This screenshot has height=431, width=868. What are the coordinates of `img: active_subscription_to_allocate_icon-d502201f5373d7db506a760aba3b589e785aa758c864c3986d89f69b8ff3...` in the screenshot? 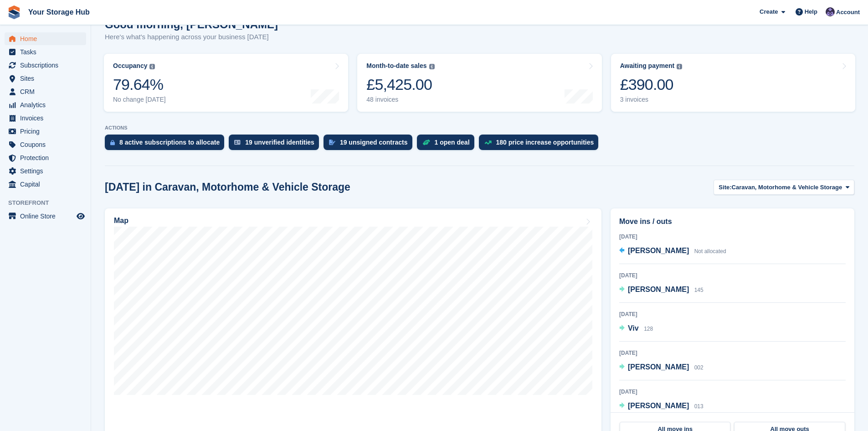 It's located at (113, 142).